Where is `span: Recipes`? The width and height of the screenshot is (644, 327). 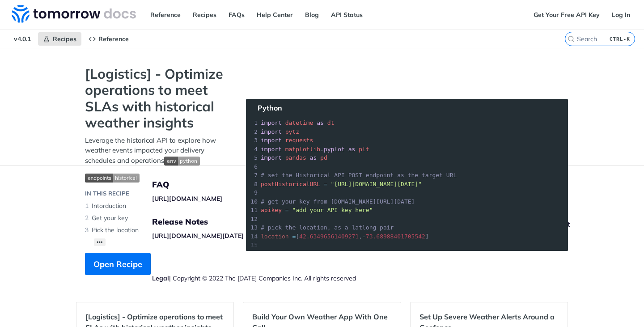 span: Recipes is located at coordinates (64, 39).